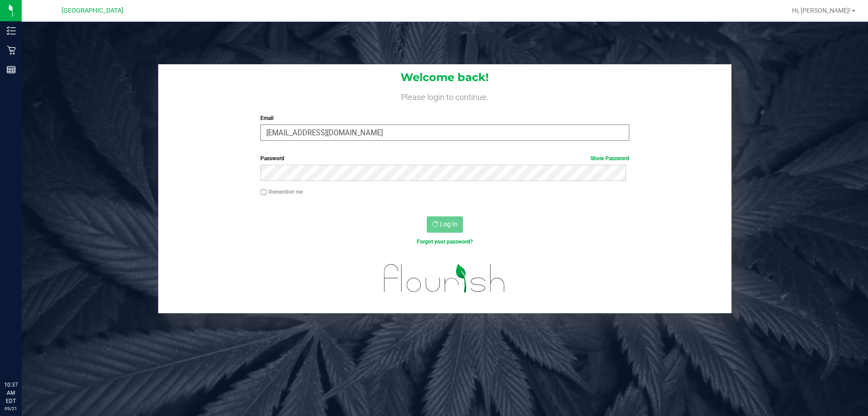 This screenshot has height=416, width=868. Describe the element at coordinates (11, 408) in the screenshot. I see `p: 09/21` at that location.